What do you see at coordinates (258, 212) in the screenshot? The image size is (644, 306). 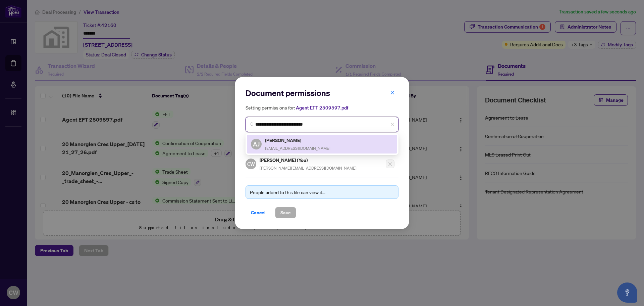 I see `button: Cancel` at bounding box center [258, 212].